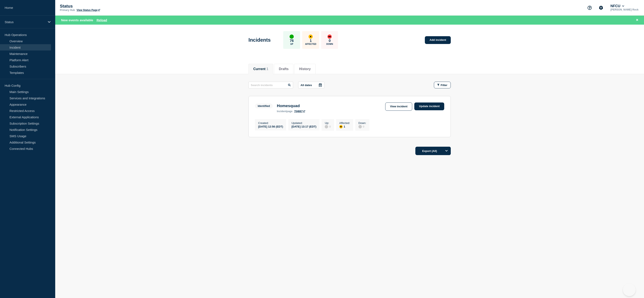 The width and height of the screenshot is (644, 298). What do you see at coordinates (285, 112) in the screenshot?
I see `p: page` at bounding box center [285, 112].